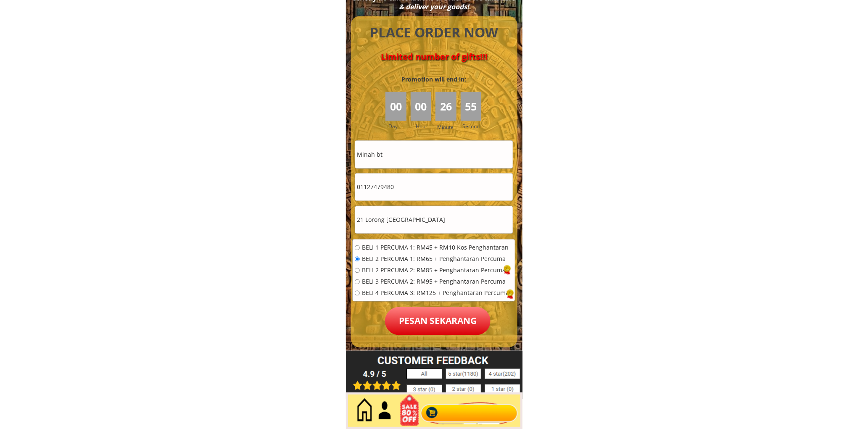  What do you see at coordinates (424, 126) in the screenshot?
I see `h3: Hour` at bounding box center [424, 126].